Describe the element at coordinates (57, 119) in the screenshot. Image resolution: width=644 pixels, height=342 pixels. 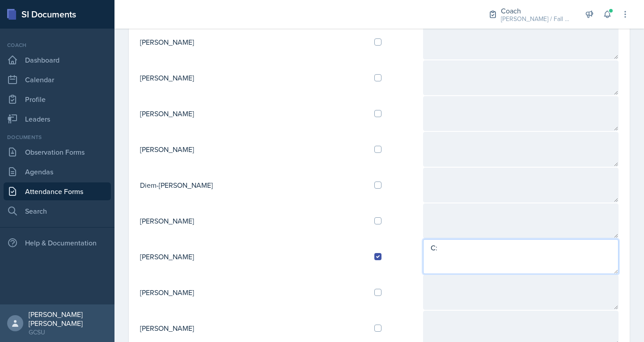
I see `a: Leaders` at that location.